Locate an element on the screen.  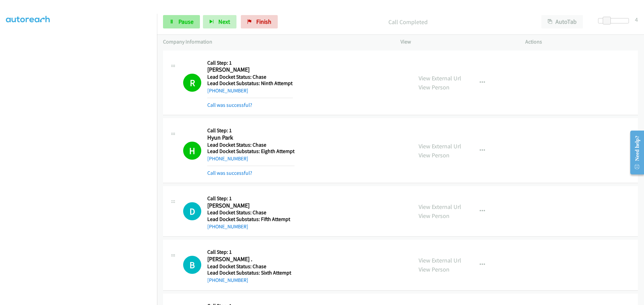
h1: R is located at coordinates (192, 83).